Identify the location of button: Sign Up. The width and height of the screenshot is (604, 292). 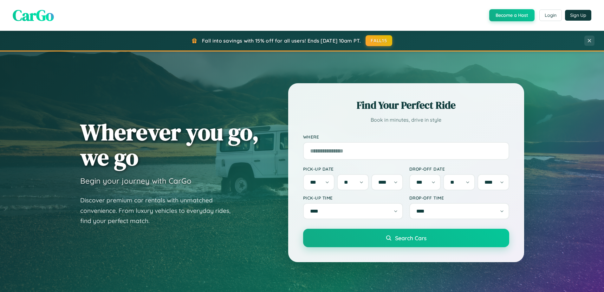
(578, 15).